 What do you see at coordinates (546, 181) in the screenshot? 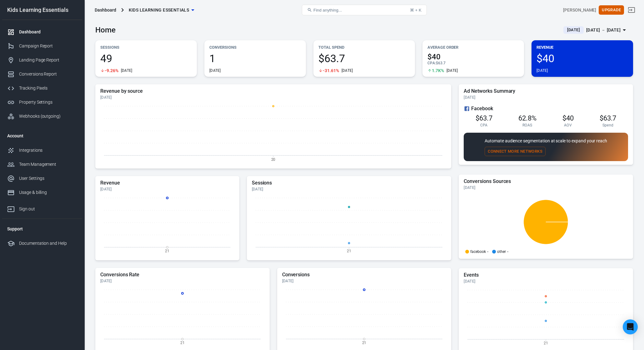
I see `h5: Conversions Sources` at bounding box center [546, 181].